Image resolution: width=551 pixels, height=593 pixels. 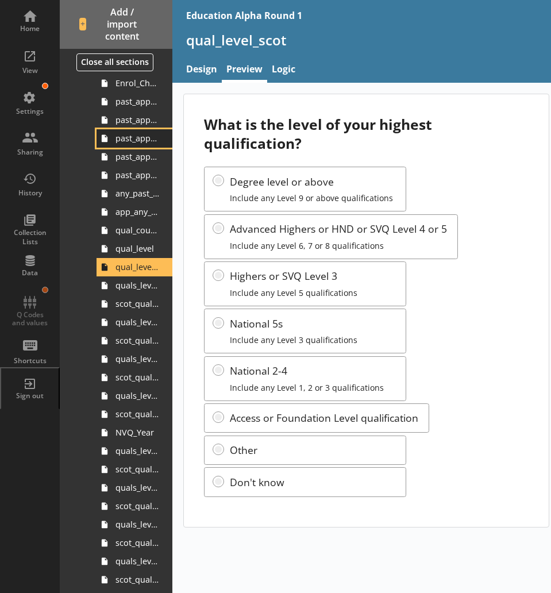 I want to click on span: Enrol_Check, so click(x=137, y=83).